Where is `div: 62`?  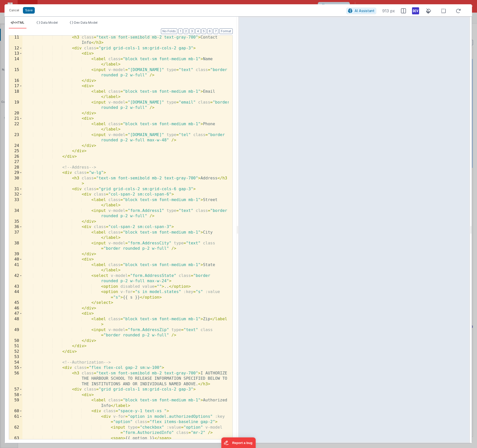 div: 62 is located at coordinates (16, 430).